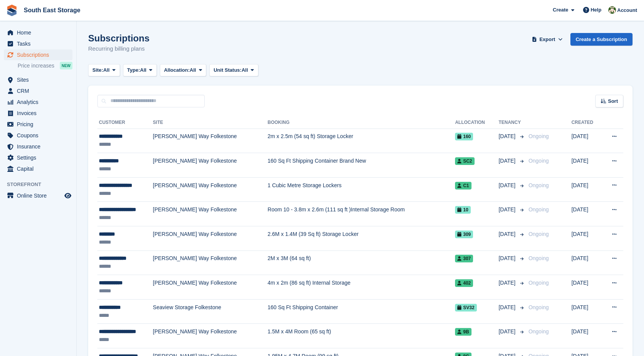  Describe the element at coordinates (362, 312) in the screenshot. I see `td: 160 Sq Ft Shipping Container` at that location.